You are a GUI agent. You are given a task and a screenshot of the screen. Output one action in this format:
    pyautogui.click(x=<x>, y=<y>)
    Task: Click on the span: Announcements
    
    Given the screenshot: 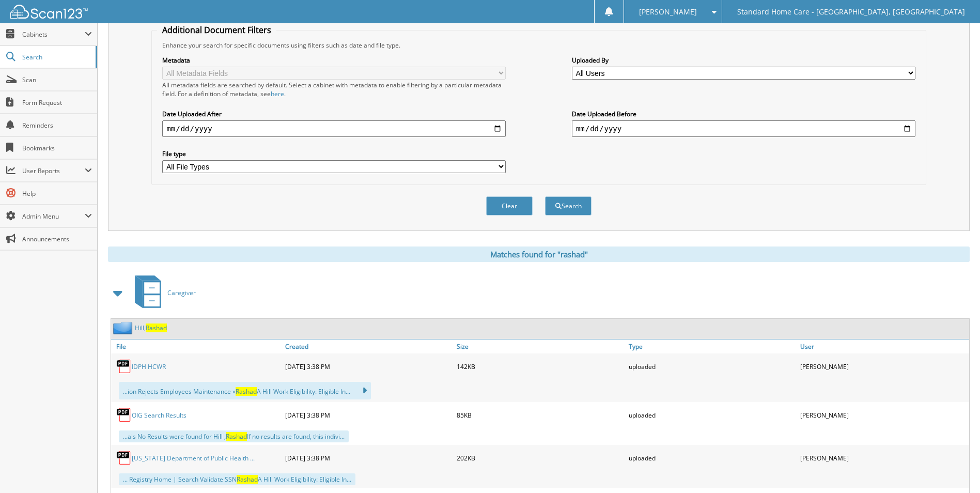 What is the action you would take?
    pyautogui.click(x=56, y=239)
    